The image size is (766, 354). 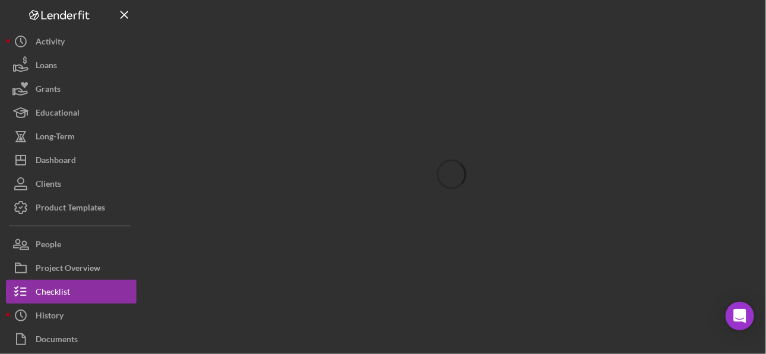 What do you see at coordinates (71, 42) in the screenshot?
I see `button: Activity` at bounding box center [71, 42].